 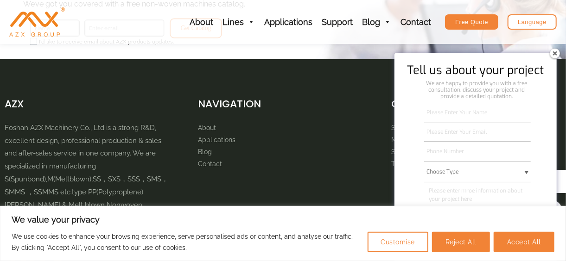 I want to click on h2: Our Services, so click(x=476, y=104).